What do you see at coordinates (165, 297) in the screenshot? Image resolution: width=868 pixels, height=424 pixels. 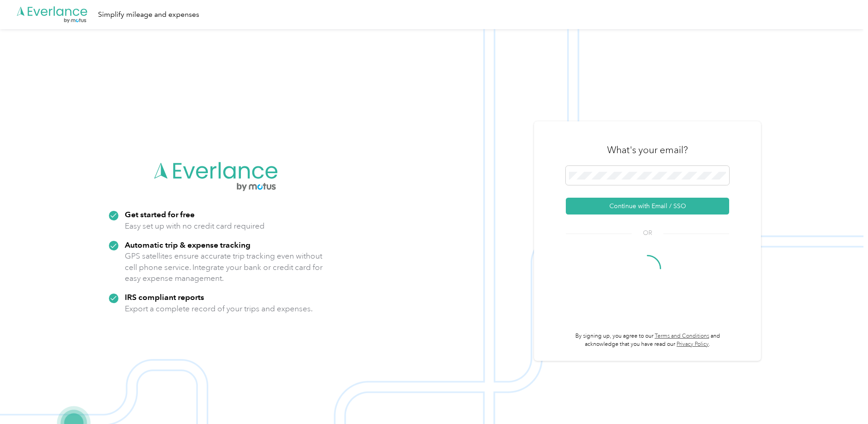 I see `strong: IRS compliant reports` at bounding box center [165, 297].